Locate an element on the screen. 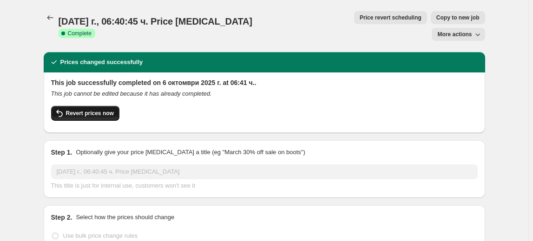 The width and height of the screenshot is (533, 241). span: More actions is located at coordinates (455, 34).